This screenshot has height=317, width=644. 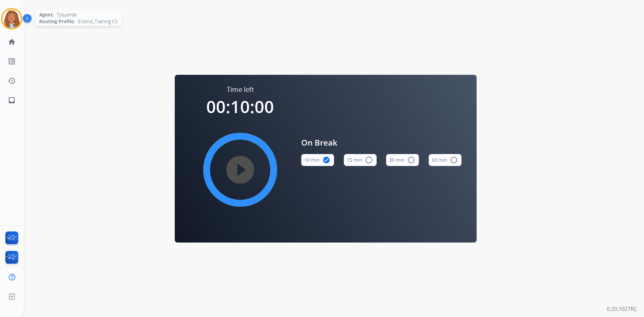 I want to click on span: Routing Profile:, so click(x=57, y=22).